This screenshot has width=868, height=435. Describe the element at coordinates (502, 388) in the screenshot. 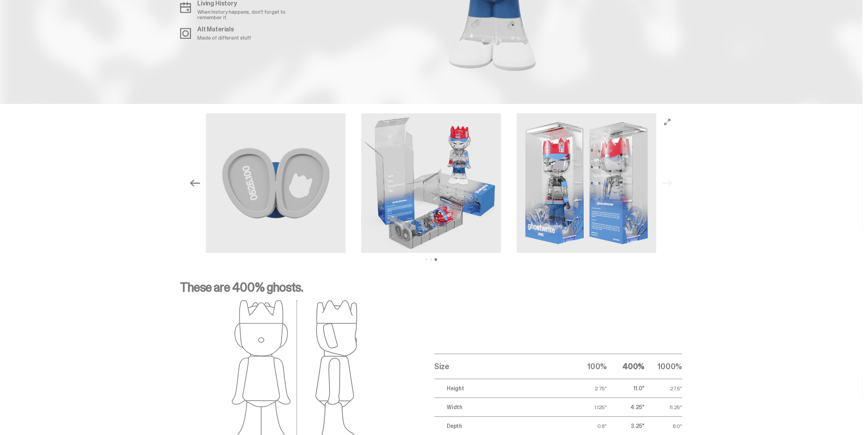

I see `td: Height` at that location.